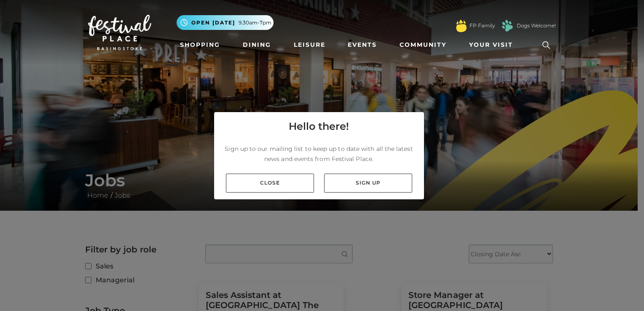  Describe the element at coordinates (309, 45) in the screenshot. I see `a: Leisure` at that location.